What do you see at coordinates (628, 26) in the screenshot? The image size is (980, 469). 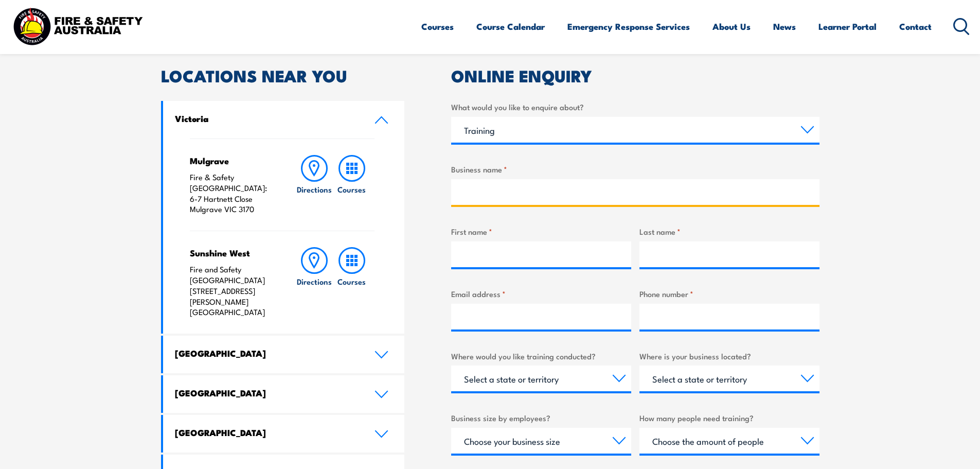 I see `a: Emergency Response Services` at bounding box center [628, 26].